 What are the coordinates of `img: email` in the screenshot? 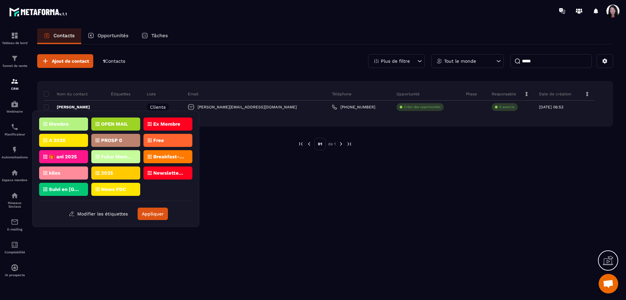 It's located at (15, 222).